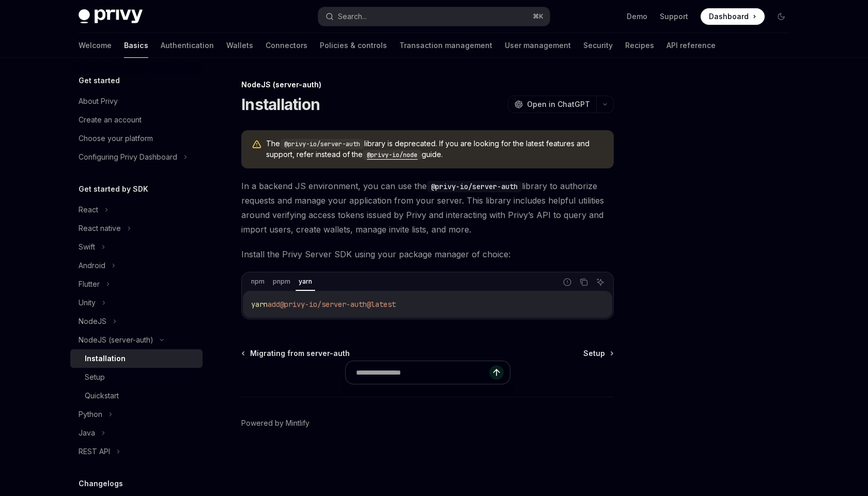  I want to click on span: Setup, so click(595, 354).